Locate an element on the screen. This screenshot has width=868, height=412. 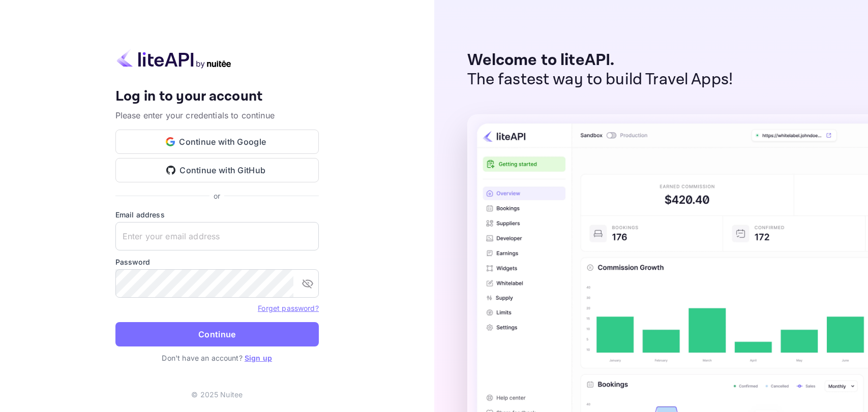
button: Continue is located at coordinates (217, 334).